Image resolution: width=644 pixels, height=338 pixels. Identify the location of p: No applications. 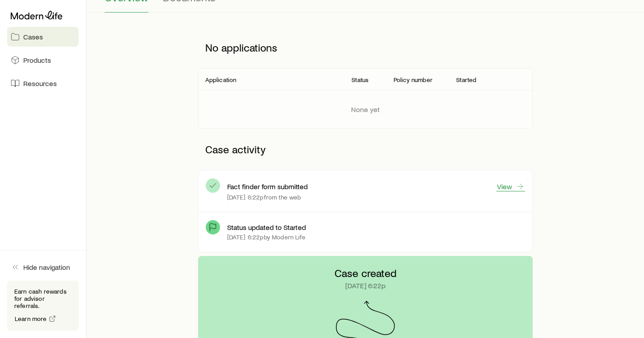
(366, 48).